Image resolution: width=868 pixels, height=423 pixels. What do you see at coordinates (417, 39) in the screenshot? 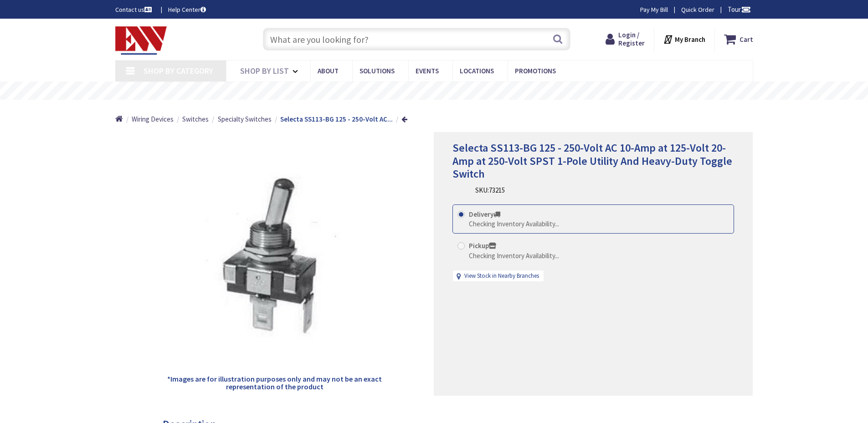
I see `input: What are you looking for?` at bounding box center [417, 39].